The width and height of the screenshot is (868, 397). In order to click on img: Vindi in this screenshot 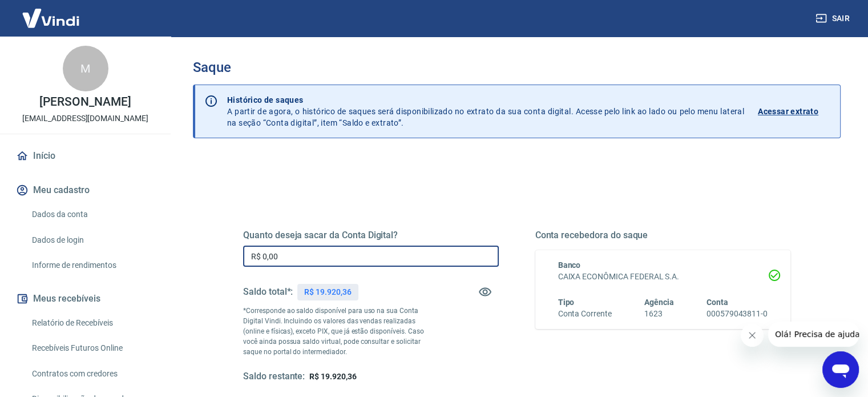, I will do `click(51, 18)`.